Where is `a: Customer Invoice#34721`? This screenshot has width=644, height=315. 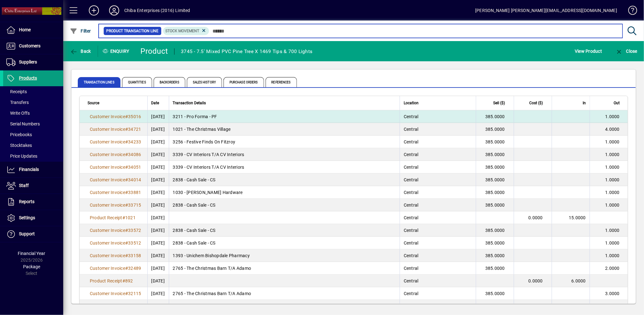 a: Customer Invoice#34721 is located at coordinates (116, 129).